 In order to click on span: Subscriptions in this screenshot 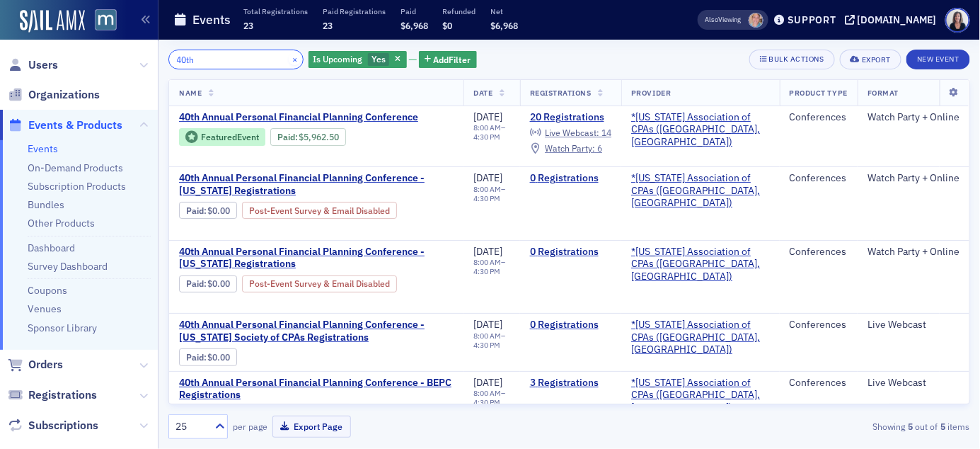, I will do `click(63, 426)`.